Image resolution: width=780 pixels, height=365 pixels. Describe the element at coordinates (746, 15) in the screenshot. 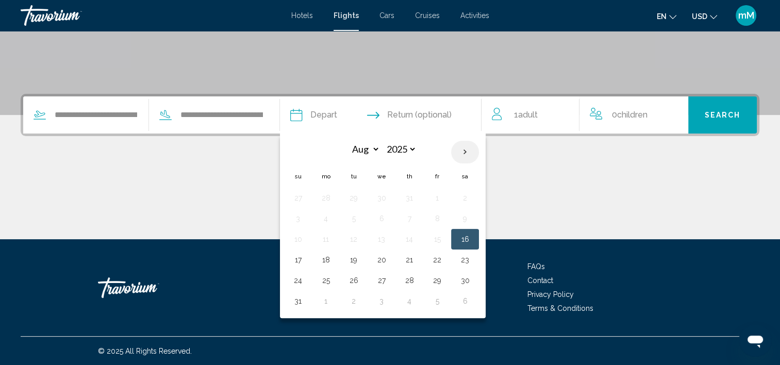

I see `span: mM` at that location.